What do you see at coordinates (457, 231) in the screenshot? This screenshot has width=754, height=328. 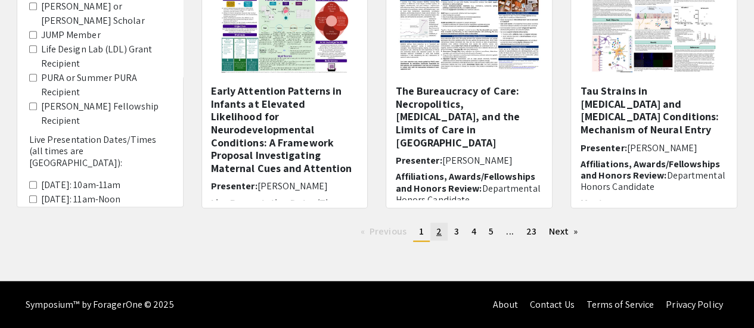 I see `span: 3` at bounding box center [457, 231].